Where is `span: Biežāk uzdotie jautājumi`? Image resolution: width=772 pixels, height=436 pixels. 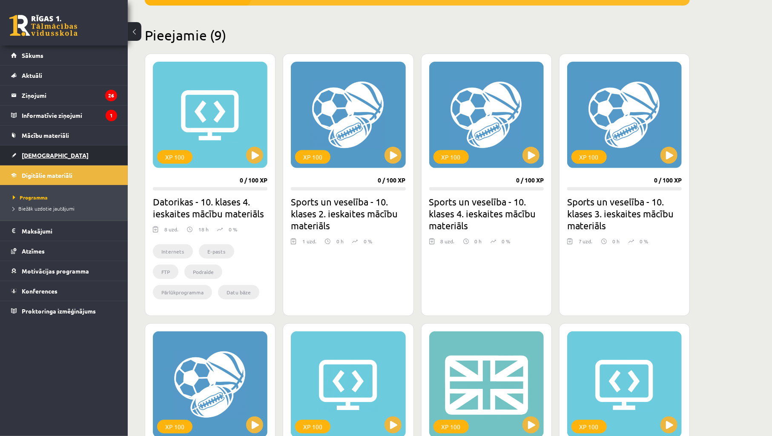
span: Biežāk uzdotie jautājumi is located at coordinates (43, 209).